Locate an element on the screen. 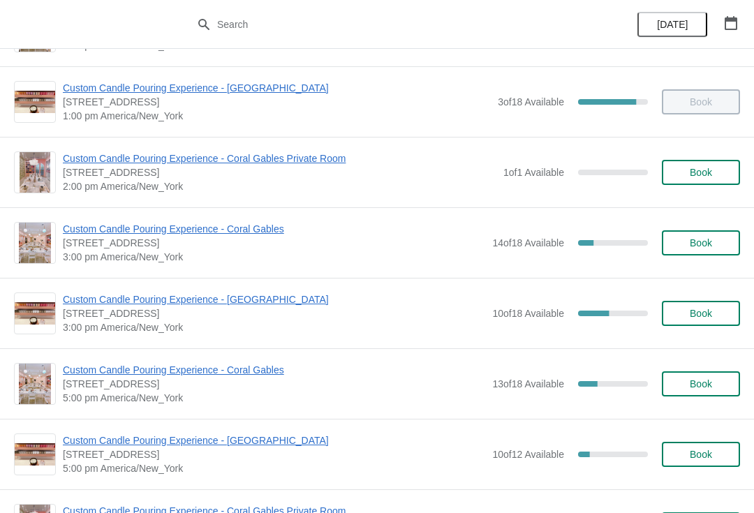 The image size is (754, 513). img: Custom Candle Pouring Experience - Coral Gables | 154 Giralda Avenue, Coral Gables, FL, USA | 5:0... is located at coordinates (35, 384).